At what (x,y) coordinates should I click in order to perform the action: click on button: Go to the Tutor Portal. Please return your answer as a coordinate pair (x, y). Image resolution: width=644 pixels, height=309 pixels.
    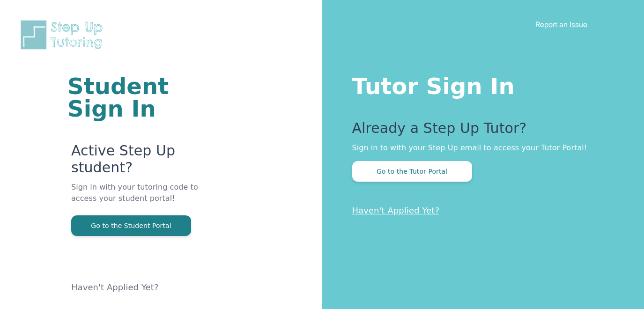
    Looking at the image, I should click on (412, 171).